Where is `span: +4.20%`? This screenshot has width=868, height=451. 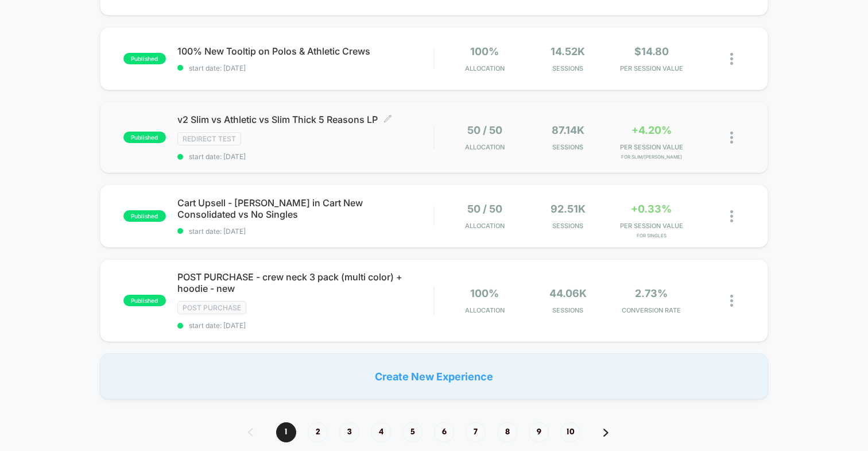
span: +4.20% is located at coordinates (651, 130).